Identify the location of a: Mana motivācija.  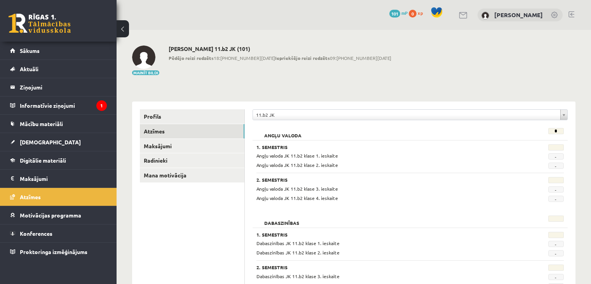
(192, 175).